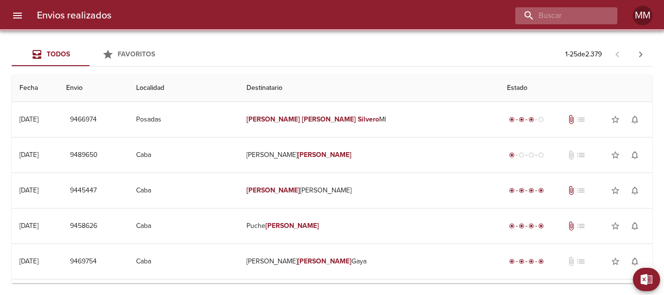  What do you see at coordinates (368, 119) in the screenshot?
I see `em: Silvero` at bounding box center [368, 119].